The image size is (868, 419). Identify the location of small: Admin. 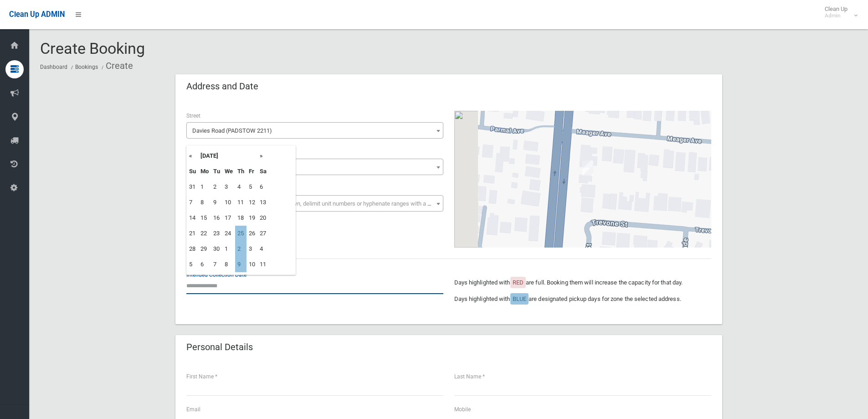
(836, 15).